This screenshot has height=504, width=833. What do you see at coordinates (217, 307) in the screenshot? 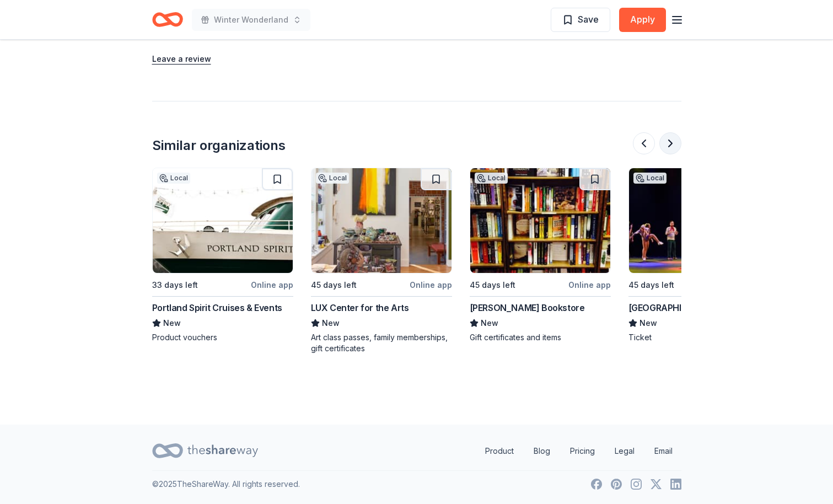
I see `div: Portland Spirit Cruises & Events` at bounding box center [217, 307].